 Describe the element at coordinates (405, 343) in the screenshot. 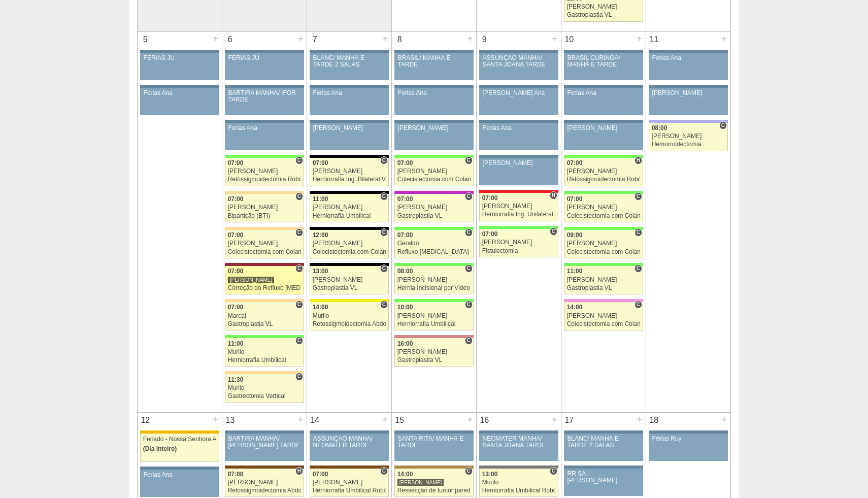

I see `span: 16:00` at that location.